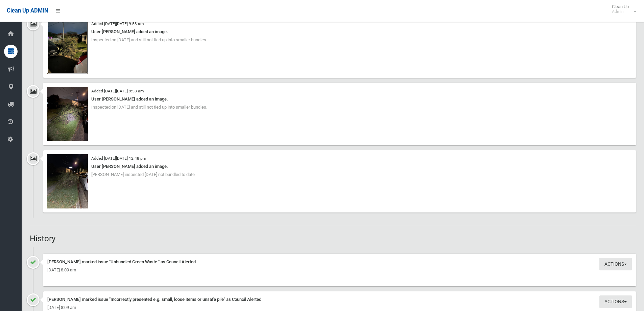  Describe the element at coordinates (68, 47) in the screenshot. I see `img: e55109dc-a338-4b78-82d6-46a84e5dab67.jpg` at that location.